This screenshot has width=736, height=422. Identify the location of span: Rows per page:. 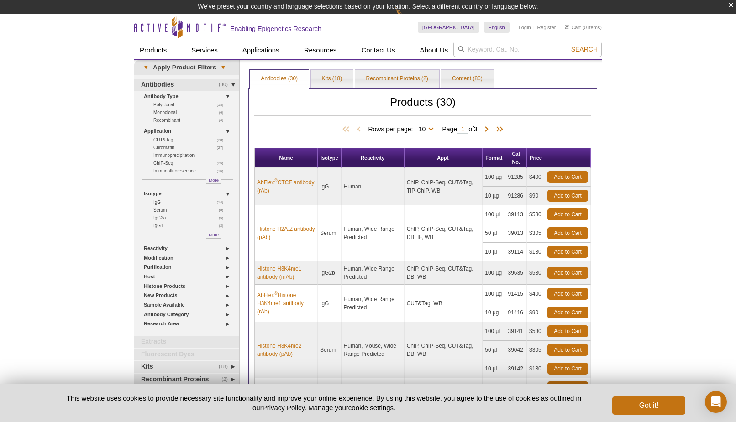
(403, 129).